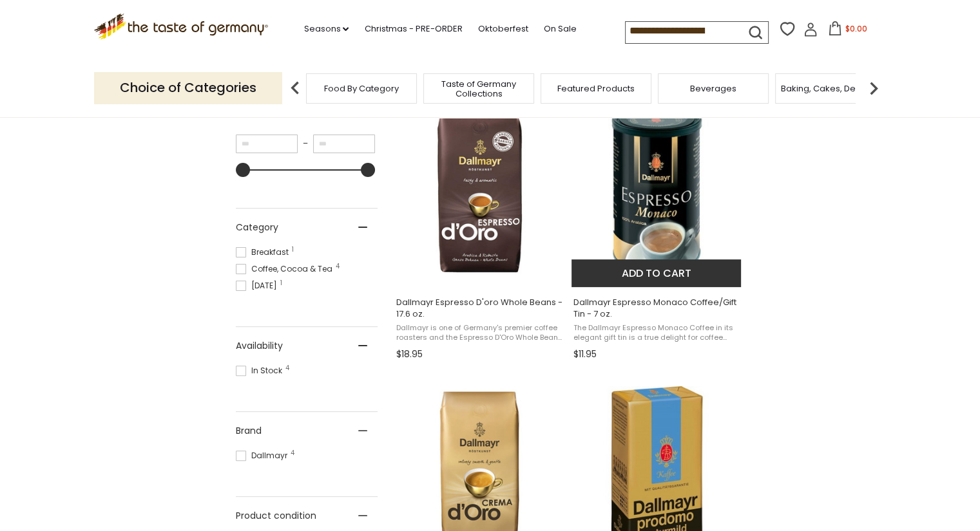  Describe the element at coordinates (295, 88) in the screenshot. I see `img: previous arrow` at that location.